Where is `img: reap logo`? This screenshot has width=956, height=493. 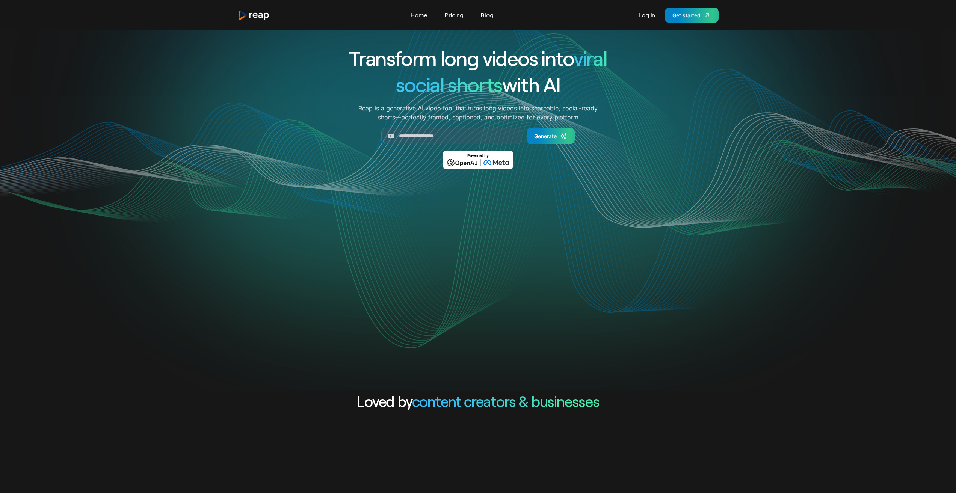
img: reap logo is located at coordinates (254, 15).